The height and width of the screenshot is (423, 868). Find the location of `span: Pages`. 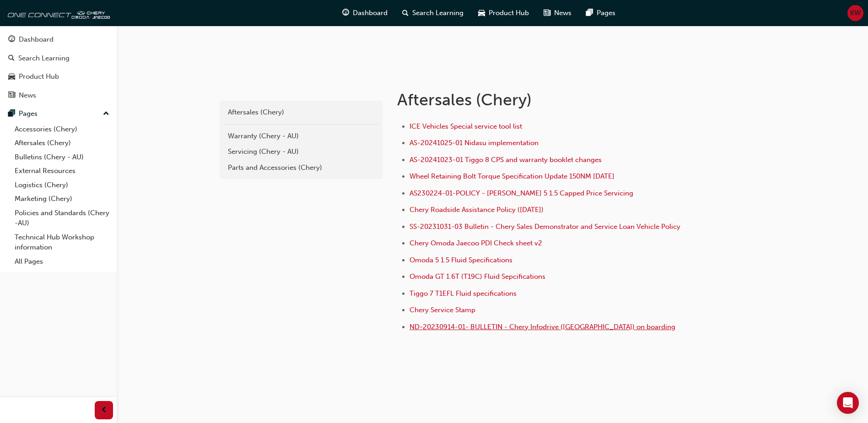

span: Pages is located at coordinates (605, 13).